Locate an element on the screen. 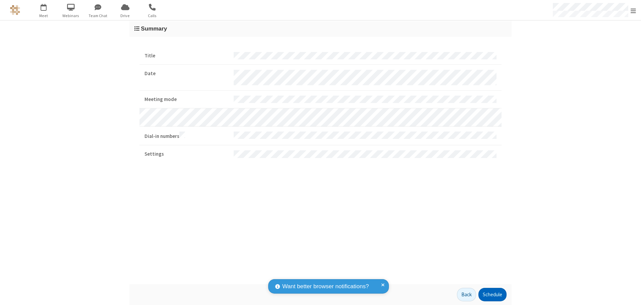 This screenshot has width=641, height=305. button: Back is located at coordinates (466, 294).